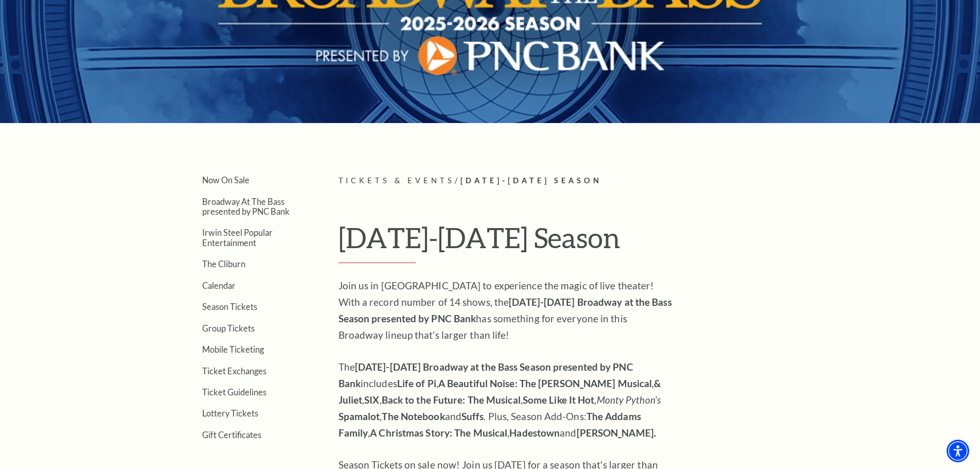 Image resolution: width=980 pixels, height=469 pixels. Describe the element at coordinates (230, 413) in the screenshot. I see `a: Lottery Tickets` at that location.